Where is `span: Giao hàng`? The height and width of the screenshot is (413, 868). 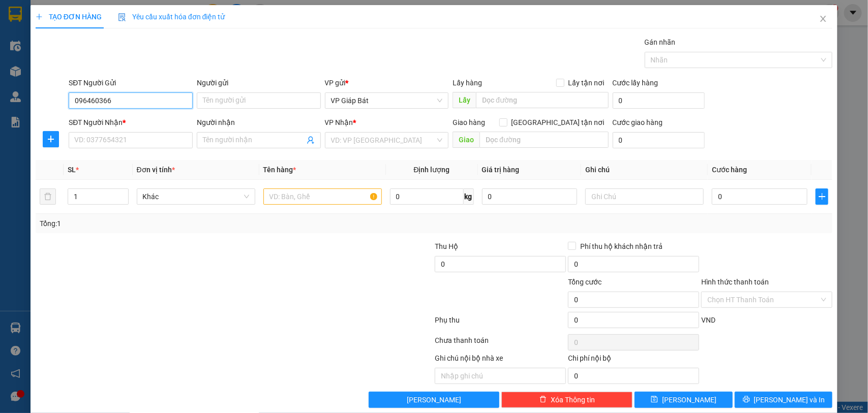
span: Giao hàng is located at coordinates (468, 123).